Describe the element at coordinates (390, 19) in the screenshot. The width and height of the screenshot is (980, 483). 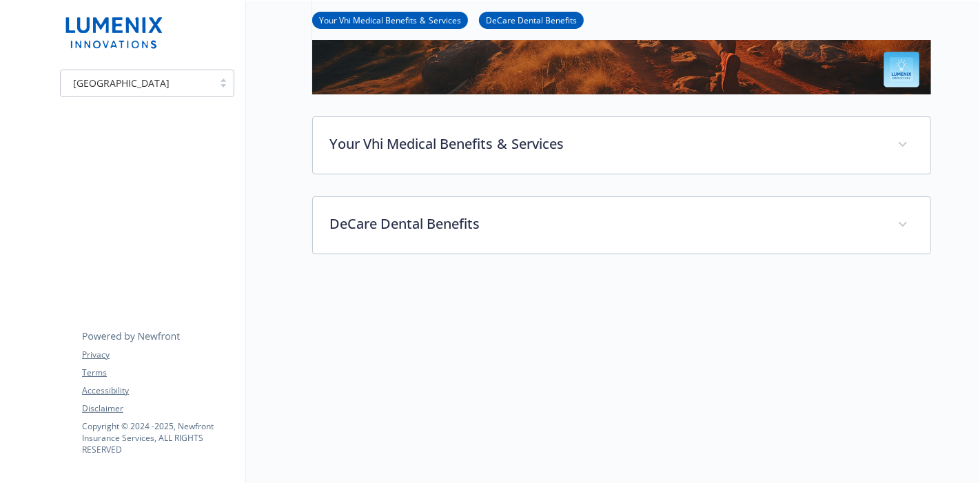
I see `a: Your Vhi Medical Benefits & Services` at that location.